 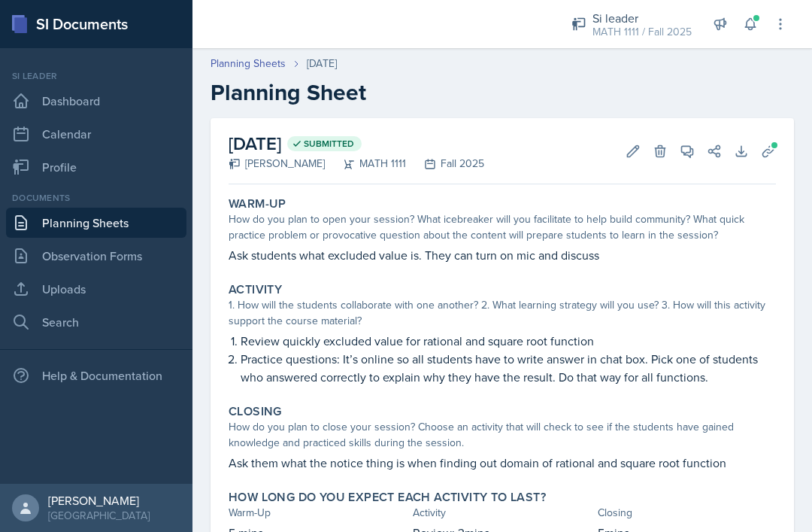 What do you see at coordinates (255, 411) in the screenshot?
I see `label: Closing` at bounding box center [255, 411].